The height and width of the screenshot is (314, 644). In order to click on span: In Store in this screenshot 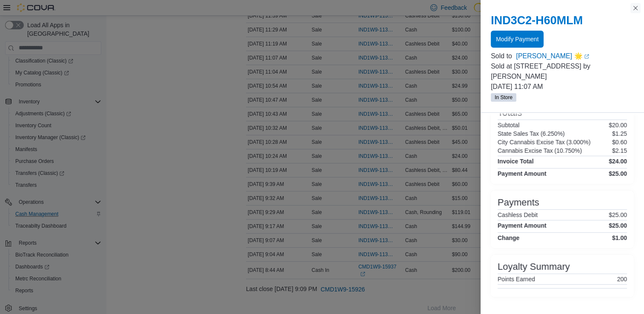, I will do `click(504, 98)`.